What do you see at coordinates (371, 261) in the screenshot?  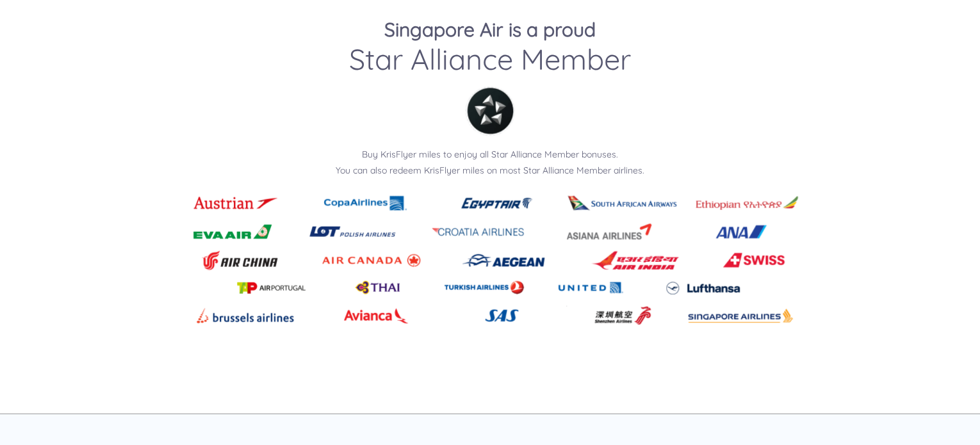 I see `img: Air Canada Logo` at bounding box center [371, 261].